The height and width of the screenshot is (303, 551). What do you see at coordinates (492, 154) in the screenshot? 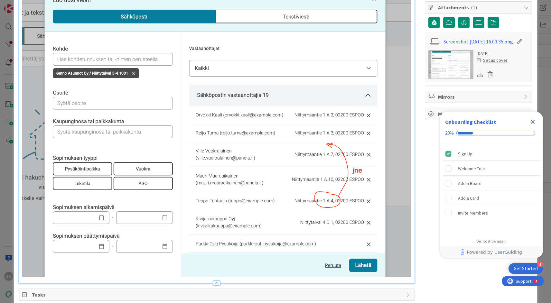
I see `div: Sign Up is complete.` at bounding box center [492, 154].